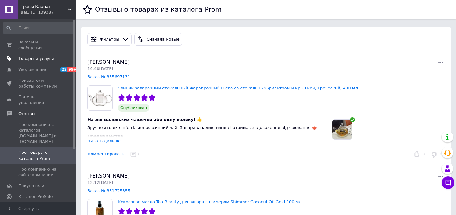 This screenshot has width=456, height=215. I want to click on button: Сначала новые, so click(158, 39).